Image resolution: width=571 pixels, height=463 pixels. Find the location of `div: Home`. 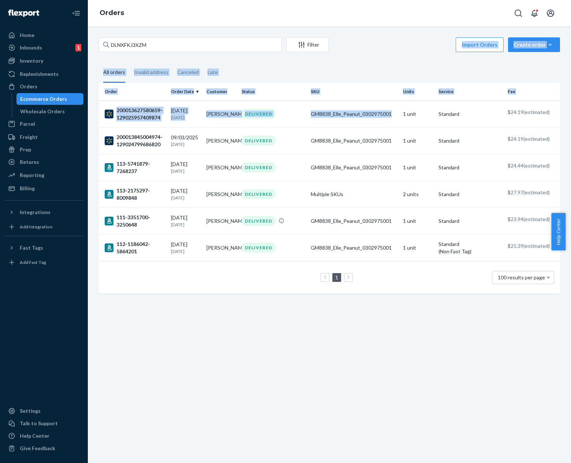

div: Home is located at coordinates (27, 35).